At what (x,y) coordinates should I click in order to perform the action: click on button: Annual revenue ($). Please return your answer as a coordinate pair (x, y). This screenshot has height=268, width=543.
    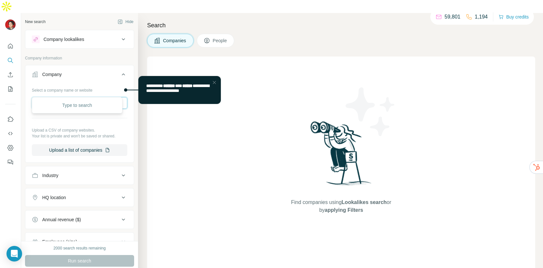
    Looking at the image, I should click on (80, 219).